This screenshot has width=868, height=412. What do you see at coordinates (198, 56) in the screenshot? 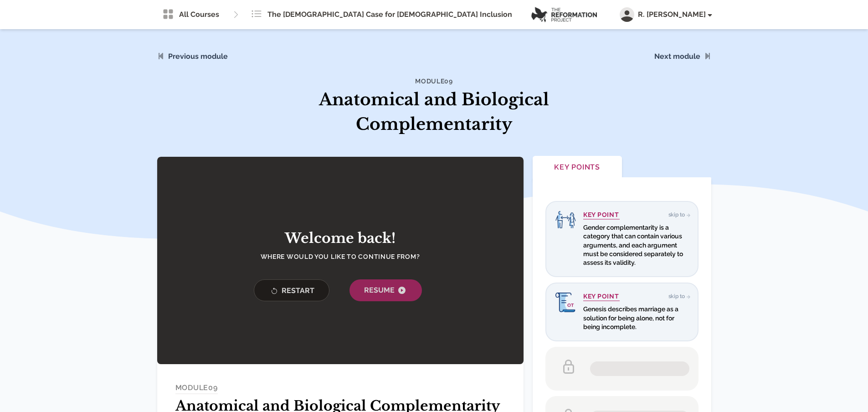
I see `a: Previous module` at bounding box center [198, 56].